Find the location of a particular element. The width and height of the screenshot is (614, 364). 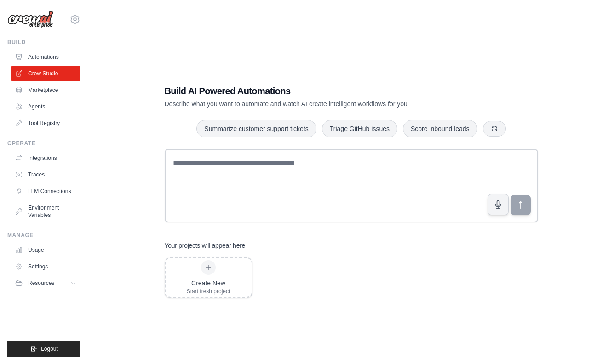

a: Usage is located at coordinates (45, 250).